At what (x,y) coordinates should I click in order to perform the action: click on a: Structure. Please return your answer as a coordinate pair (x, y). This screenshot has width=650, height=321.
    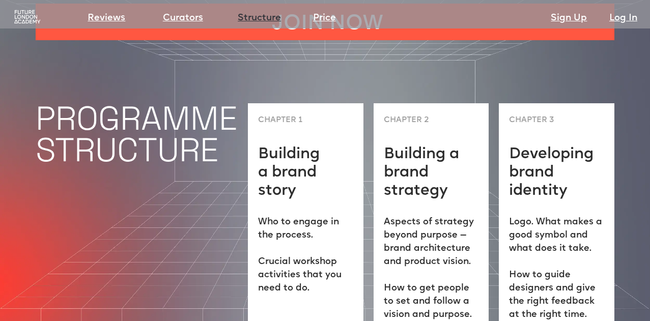
    Looking at the image, I should click on (259, 18).